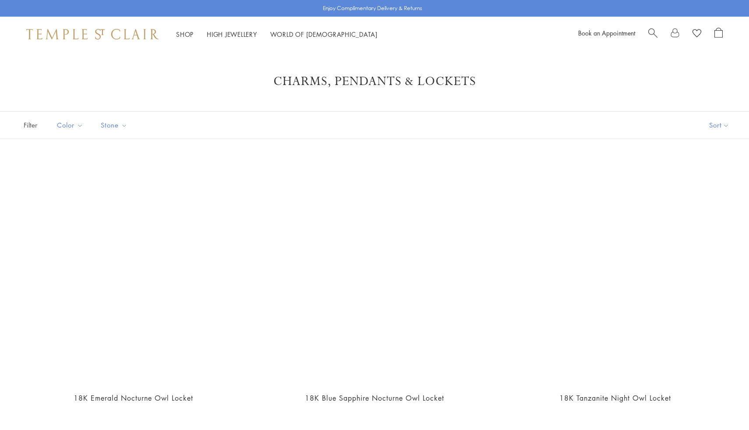 This screenshot has width=749, height=430. What do you see at coordinates (185, 34) in the screenshot?
I see `a: ShopShop` at bounding box center [185, 34].